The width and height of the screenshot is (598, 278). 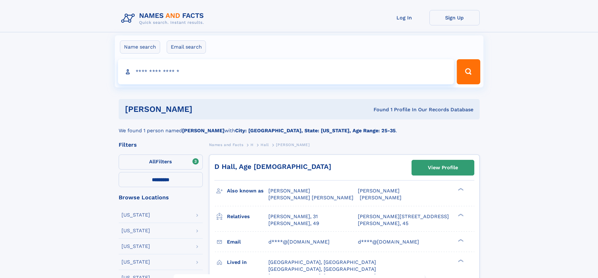 What do you see at coordinates (226, 145) in the screenshot?
I see `a: Names and Facts` at bounding box center [226, 145].